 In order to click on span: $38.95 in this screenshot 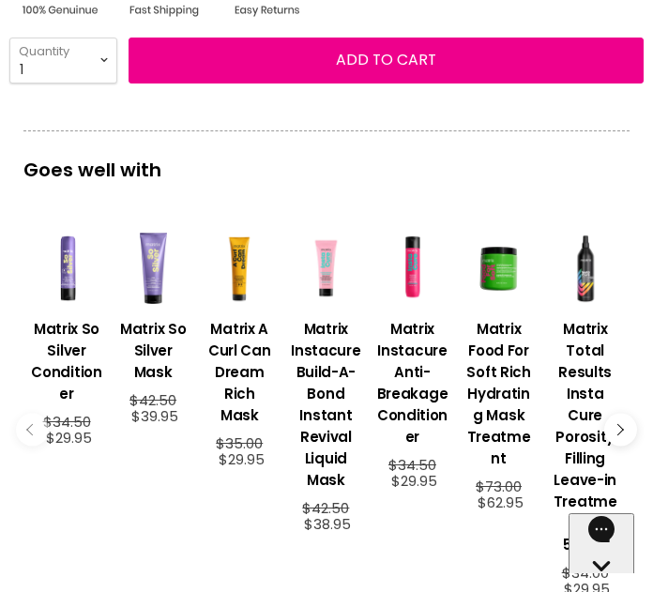, I will do `click(328, 524)`.